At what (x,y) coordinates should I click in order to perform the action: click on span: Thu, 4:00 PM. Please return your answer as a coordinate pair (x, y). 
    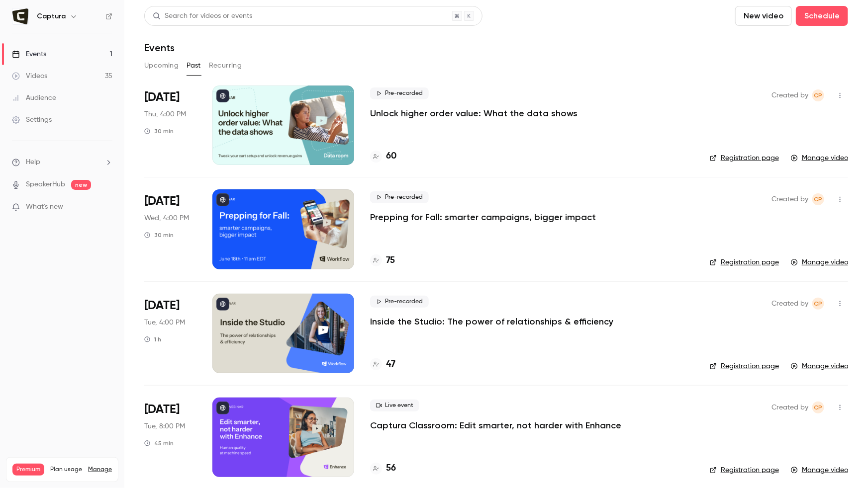
    Looking at the image, I should click on (165, 114).